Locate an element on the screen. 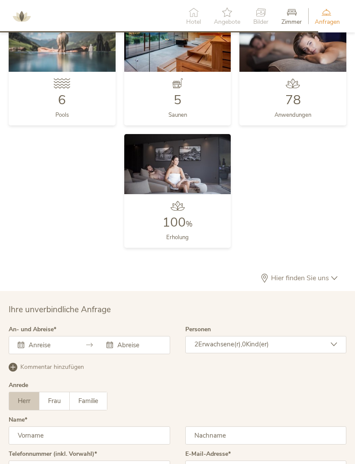 The image size is (355, 464). label: Telefonnummer (inkl. Vorwahl) is located at coordinates (53, 454).